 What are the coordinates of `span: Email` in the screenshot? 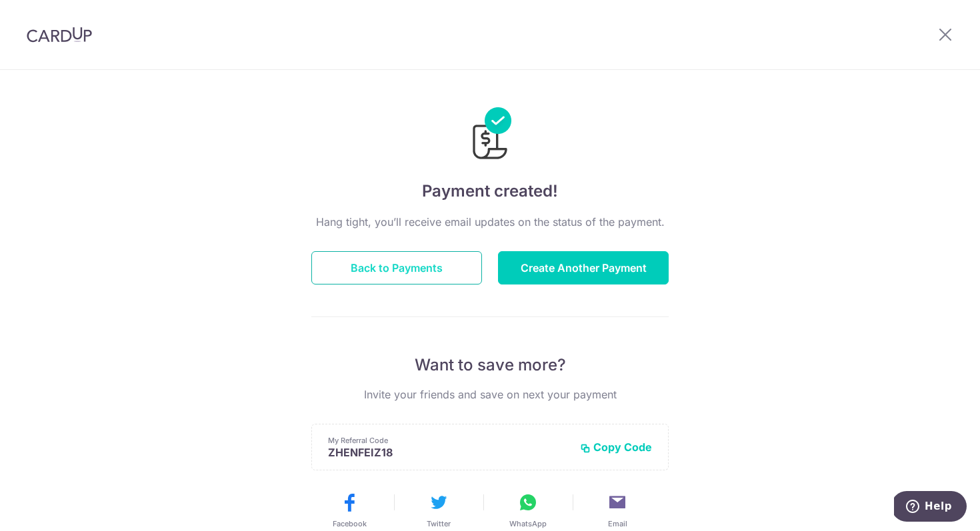 It's located at (617, 523).